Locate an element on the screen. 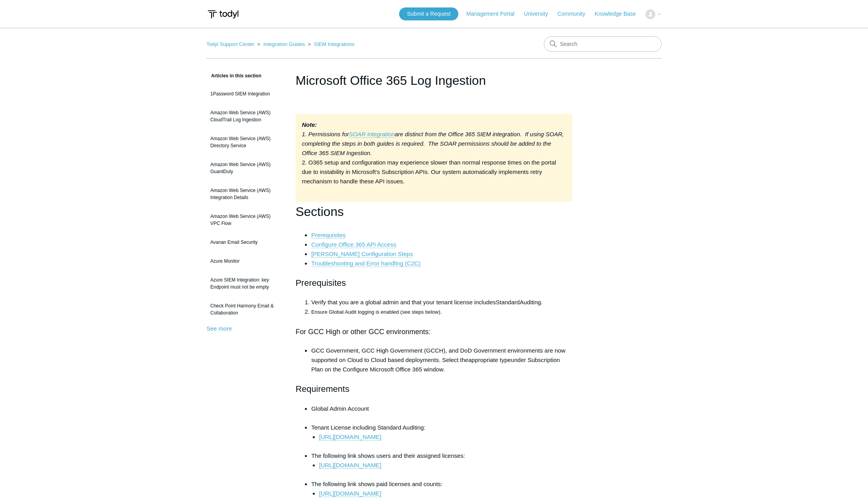 This screenshot has height=501, width=868. li: Integration Guides is located at coordinates (281, 44).